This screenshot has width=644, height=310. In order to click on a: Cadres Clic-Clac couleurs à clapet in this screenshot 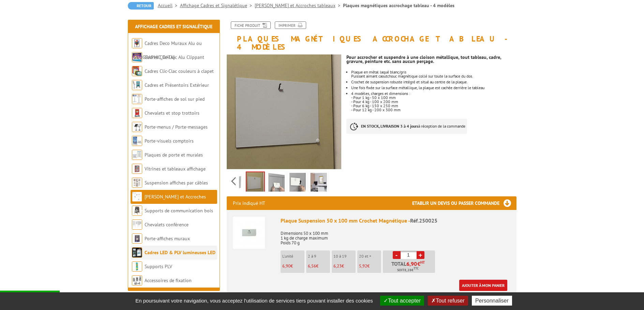, I will do `click(179, 71)`.